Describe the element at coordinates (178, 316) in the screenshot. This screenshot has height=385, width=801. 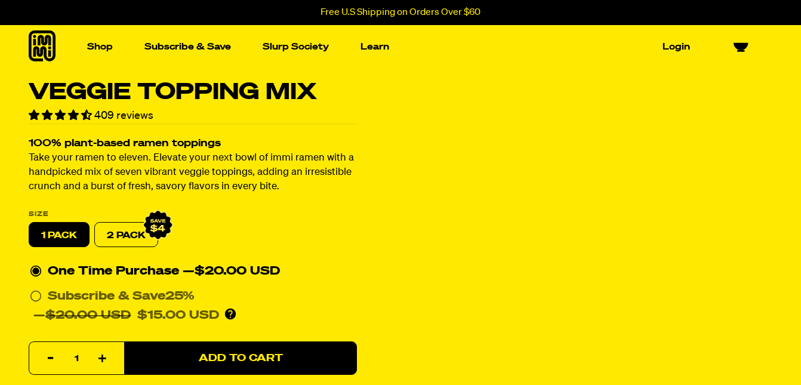
I see `span: $15.00 USD` at that location.